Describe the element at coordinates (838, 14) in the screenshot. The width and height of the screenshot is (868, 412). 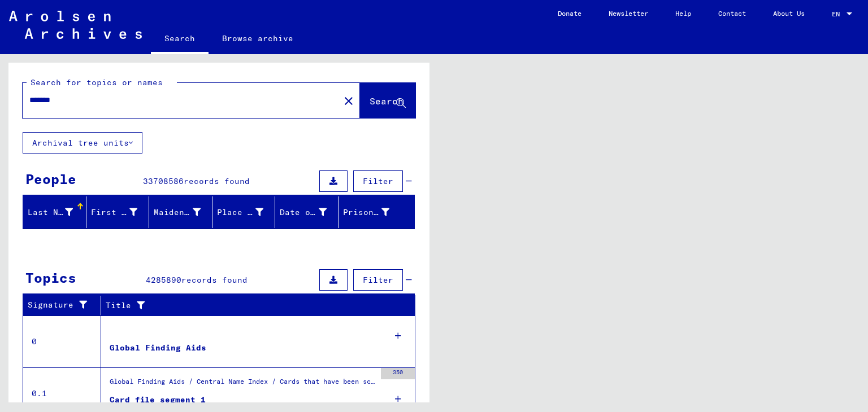
I see `span: EN` at that location.